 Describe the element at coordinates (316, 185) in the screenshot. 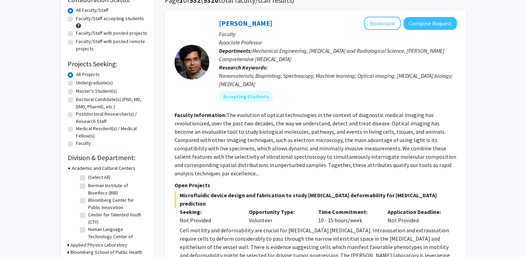

I see `p: Open Projects` at that location.